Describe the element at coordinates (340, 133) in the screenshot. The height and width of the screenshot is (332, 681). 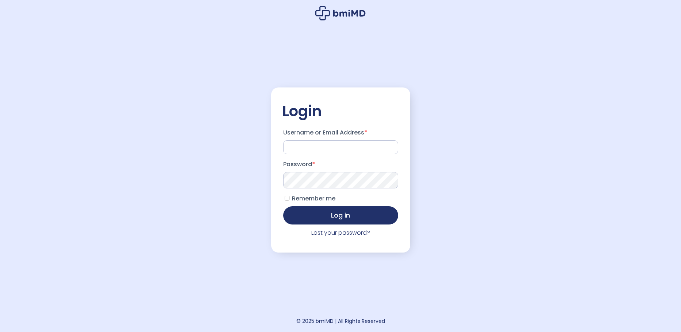
I see `label: Username or Email Address` at that location.